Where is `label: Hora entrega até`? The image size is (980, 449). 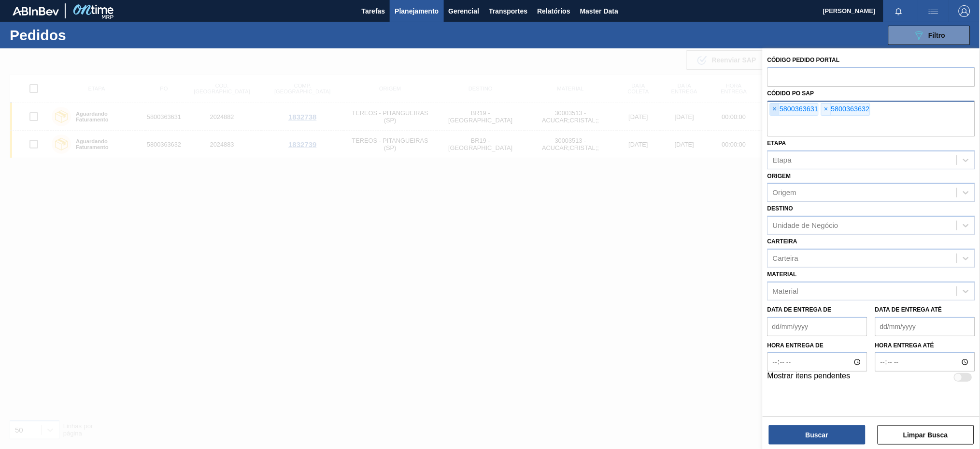 label: Hora entrega até is located at coordinates (925, 345).